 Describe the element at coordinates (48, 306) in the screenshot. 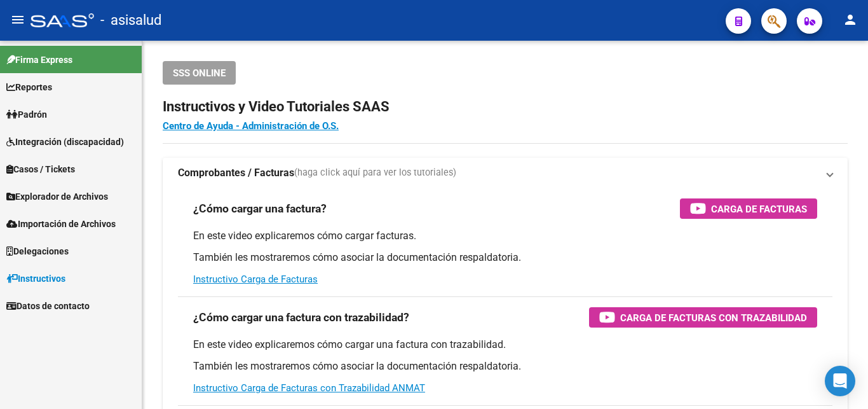

I see `span: Datos de contacto` at that location.